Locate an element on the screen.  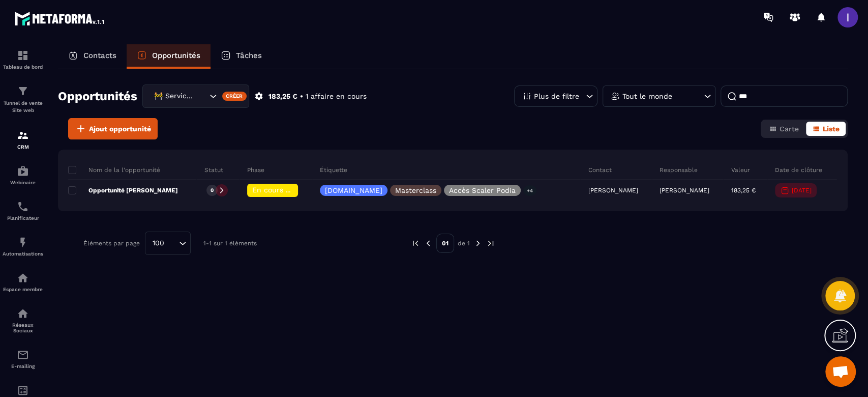
a: formationformationCRM is located at coordinates (23, 140).